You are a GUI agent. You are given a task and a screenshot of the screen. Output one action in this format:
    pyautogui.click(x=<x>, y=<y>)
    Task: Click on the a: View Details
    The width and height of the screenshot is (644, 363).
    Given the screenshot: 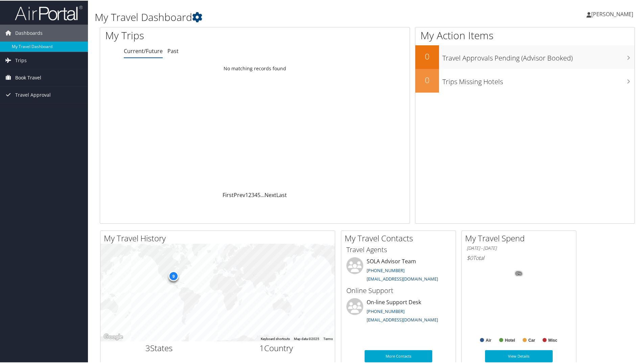 What is the action you would take?
    pyautogui.click(x=519, y=356)
    